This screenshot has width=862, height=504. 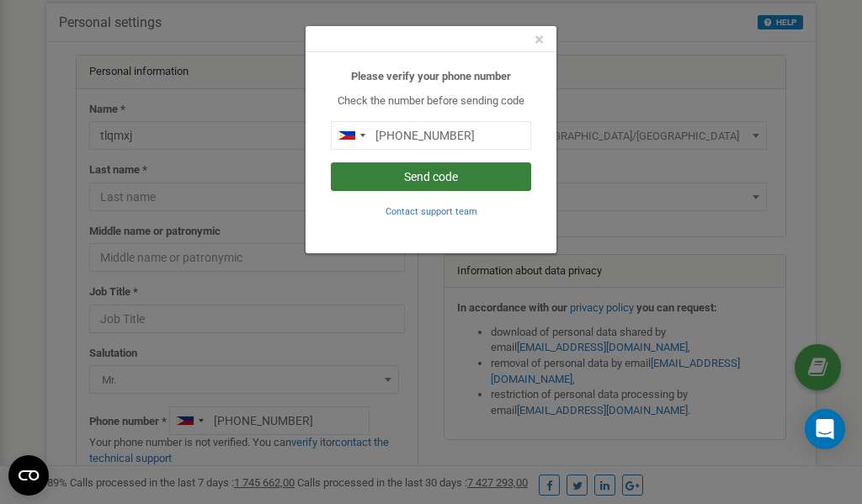 What do you see at coordinates (431, 210) in the screenshot?
I see `a: Contact support team` at bounding box center [431, 210].